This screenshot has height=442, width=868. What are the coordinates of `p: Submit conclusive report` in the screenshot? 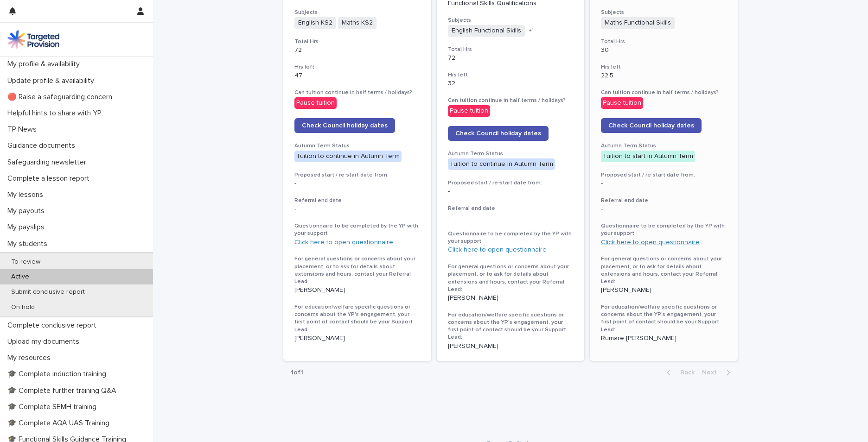 It's located at (48, 292).